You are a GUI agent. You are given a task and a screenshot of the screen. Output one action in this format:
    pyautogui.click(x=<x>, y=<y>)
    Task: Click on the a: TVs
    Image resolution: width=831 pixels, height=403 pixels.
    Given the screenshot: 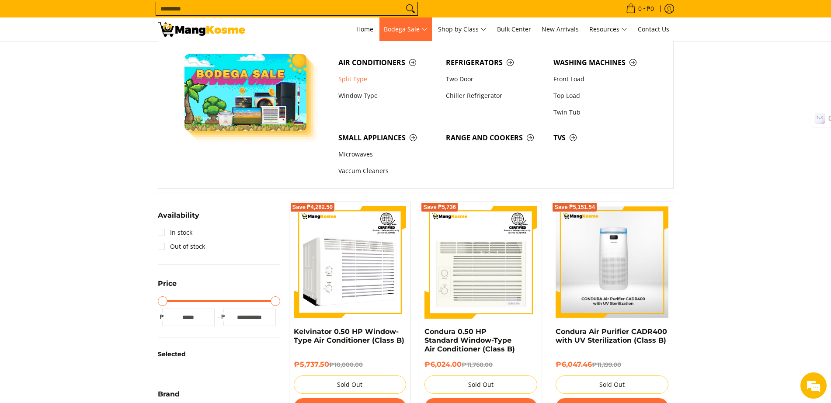 What is the action you would take?
    pyautogui.click(x=603, y=138)
    